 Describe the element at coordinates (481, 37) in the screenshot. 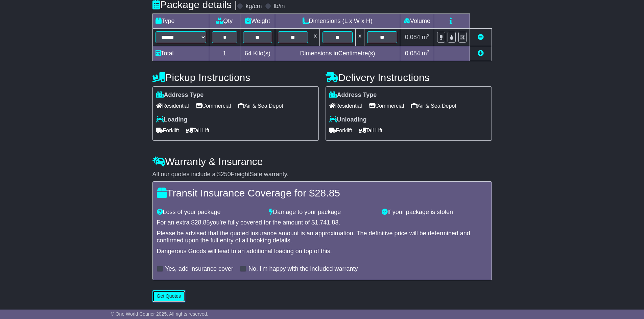

I see `a: Remove this item` at that location.